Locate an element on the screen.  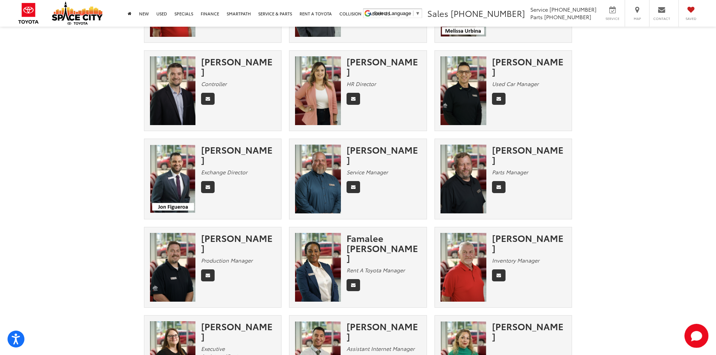
em: Production Manager is located at coordinates (227, 260).